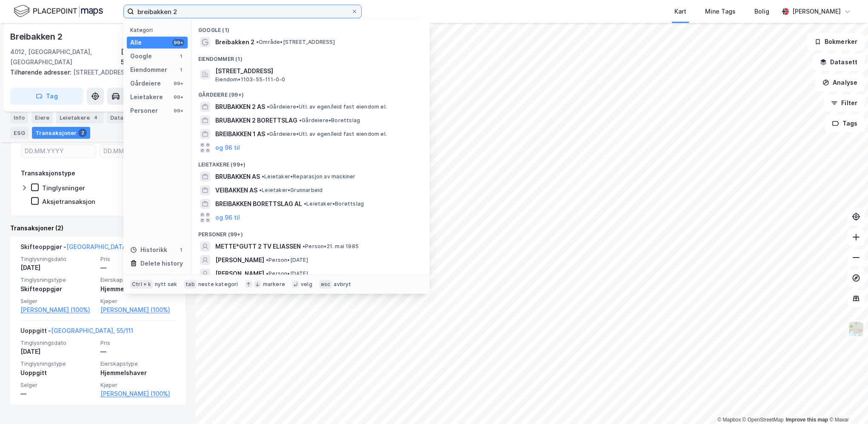 The image size is (868, 424). I want to click on span: VEIBAKKEN AS, so click(236, 190).